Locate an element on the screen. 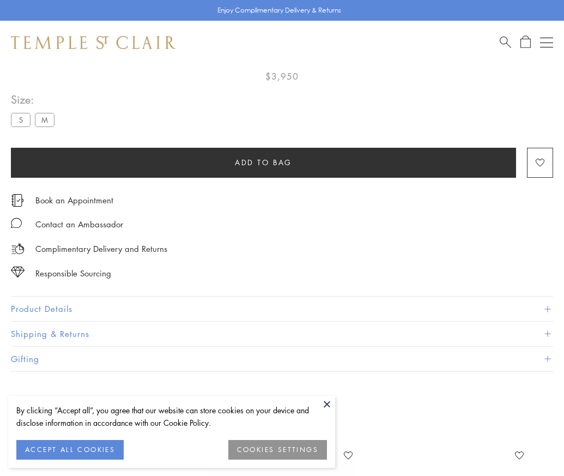 This screenshot has width=564, height=476. p: Enjoy Complimentary Delivery & Returns is located at coordinates (279, 10).